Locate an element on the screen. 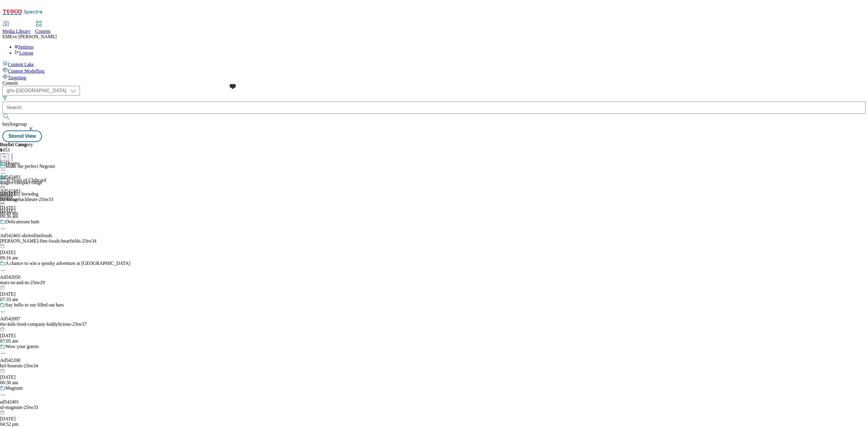  a: Content Lake is located at coordinates (434, 64).